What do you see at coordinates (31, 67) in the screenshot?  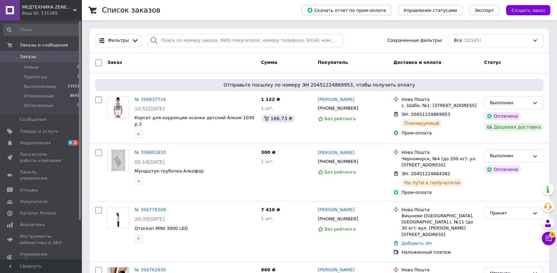 I see `span: Новые` at bounding box center [31, 67].